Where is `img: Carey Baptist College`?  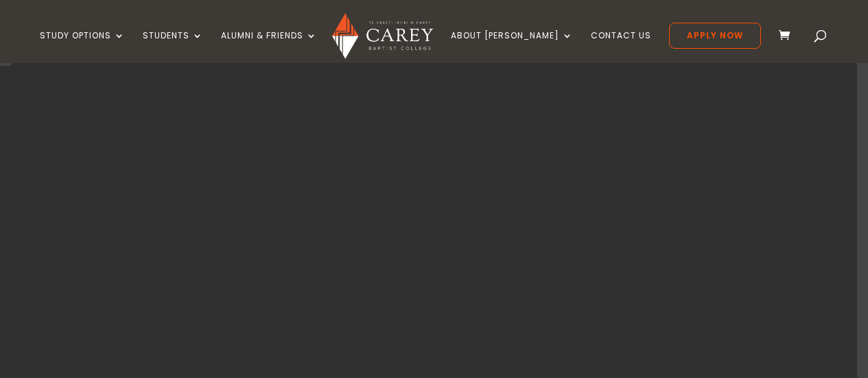 img: Carey Baptist College is located at coordinates (382, 35).